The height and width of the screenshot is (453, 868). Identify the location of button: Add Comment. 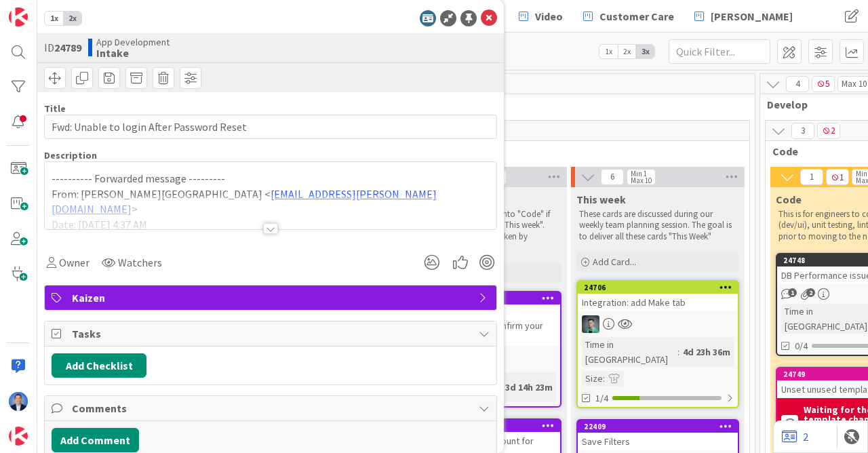
(95, 440).